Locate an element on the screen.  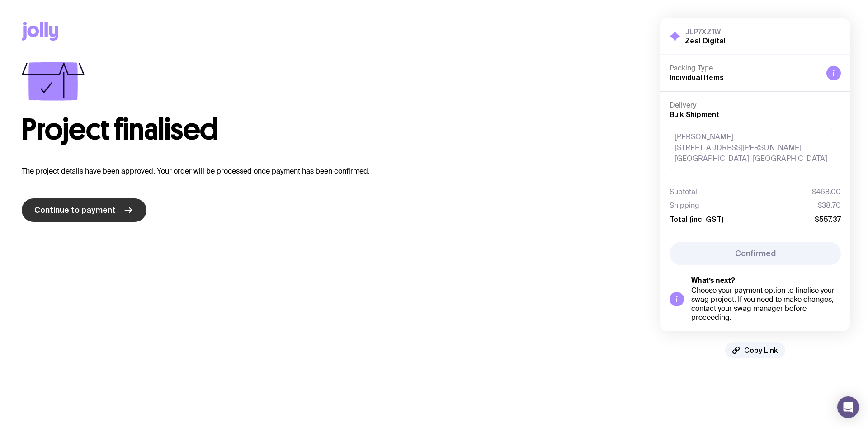
h2: Zeal Digital is located at coordinates (705, 41).